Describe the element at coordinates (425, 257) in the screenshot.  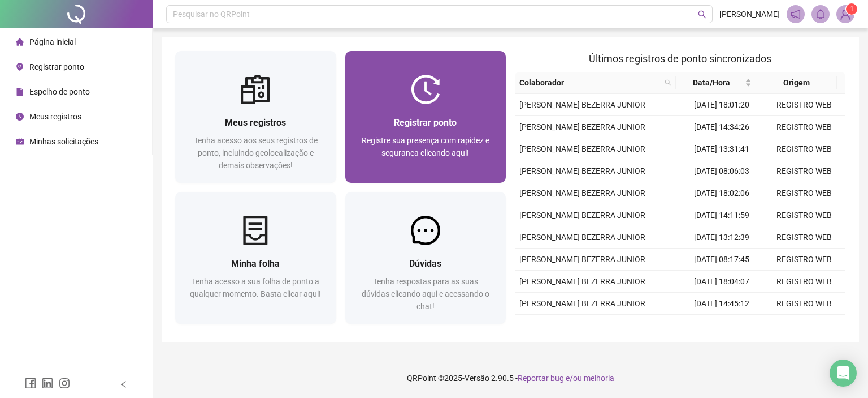
I see `a: DúvidasTenha respostas para as suas dúvidas clicando aqui e acessando o chat!` at that location.